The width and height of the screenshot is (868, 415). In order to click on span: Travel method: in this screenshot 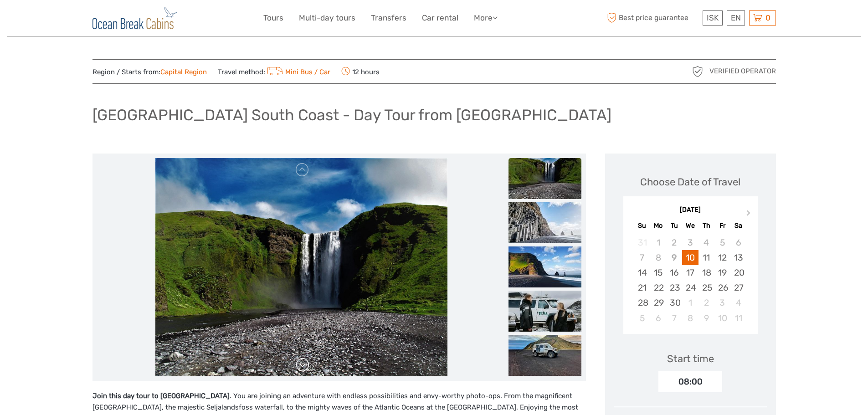, I will do `click(274, 71)`.